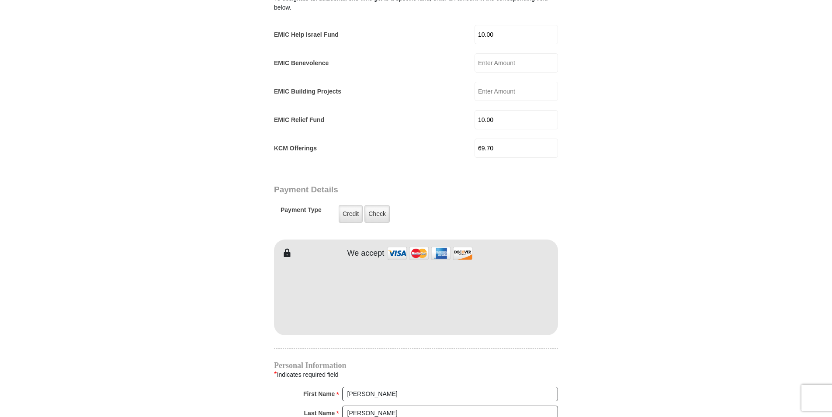 The image size is (832, 417). Describe the element at coordinates (301, 63) in the screenshot. I see `label: EMIC Benevolence` at that location.